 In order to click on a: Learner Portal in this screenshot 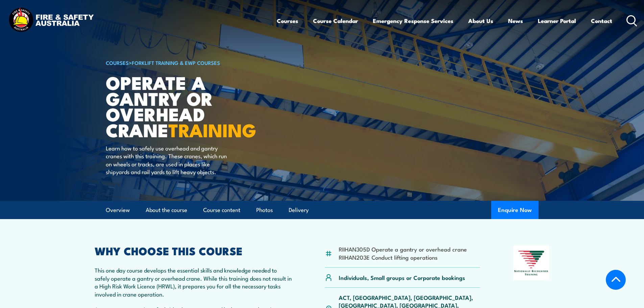, I will do `click(557, 21)`.